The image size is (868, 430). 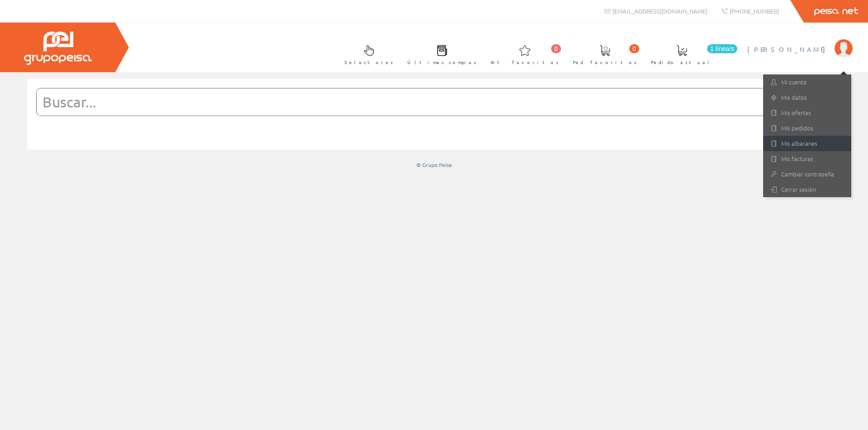 I want to click on span: 1 línea/s, so click(x=722, y=48).